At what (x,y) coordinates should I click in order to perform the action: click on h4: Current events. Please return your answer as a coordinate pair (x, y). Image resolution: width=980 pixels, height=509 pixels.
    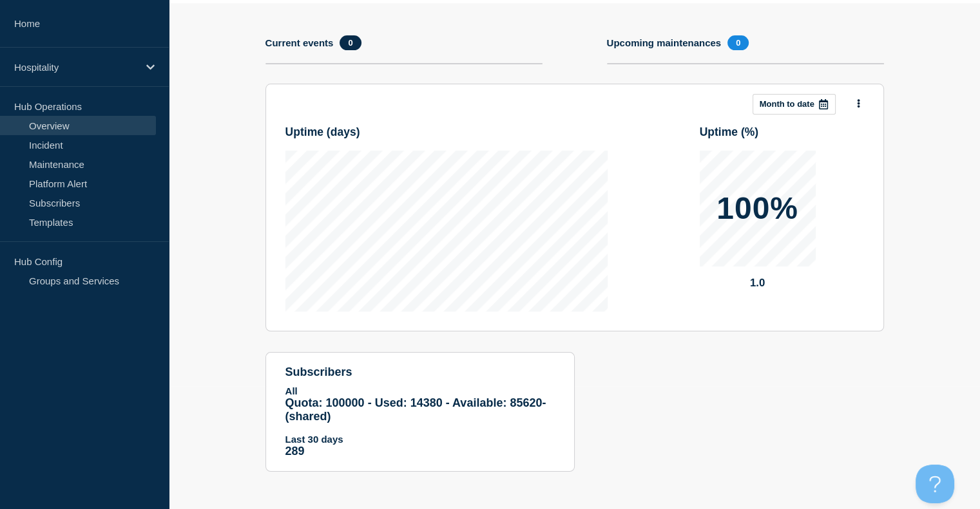
    Looking at the image, I should click on (300, 42).